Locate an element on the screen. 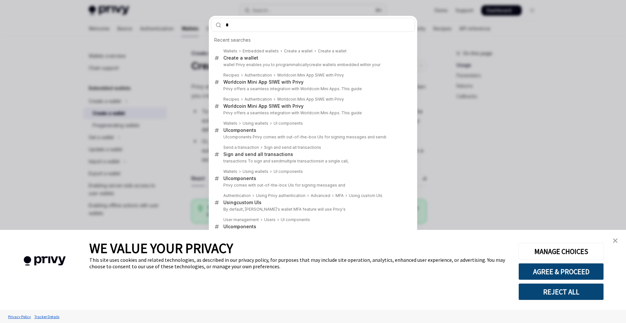 The height and width of the screenshot is (323, 626). div: MFA is located at coordinates (339, 196).